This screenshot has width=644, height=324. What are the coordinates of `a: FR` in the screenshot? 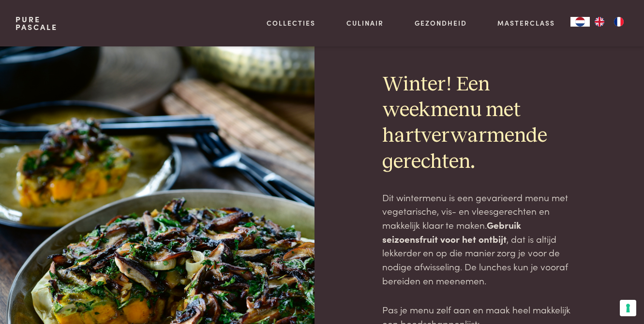 It's located at (619, 22).